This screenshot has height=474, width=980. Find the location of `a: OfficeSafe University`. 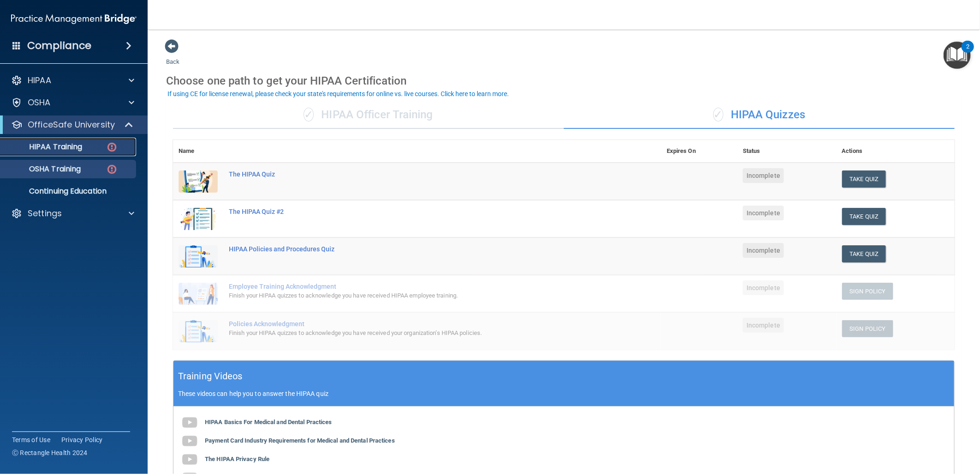

a: OfficeSafe University is located at coordinates (72, 124).